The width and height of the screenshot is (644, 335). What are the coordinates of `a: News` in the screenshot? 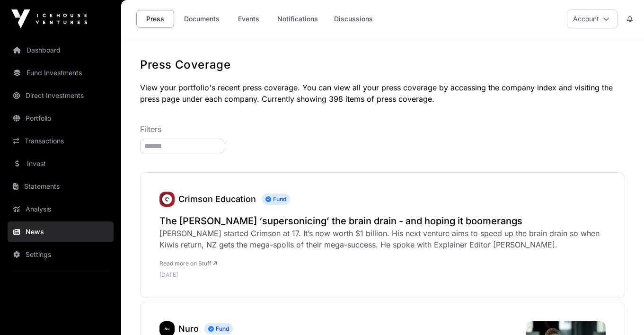 It's located at (60, 231).